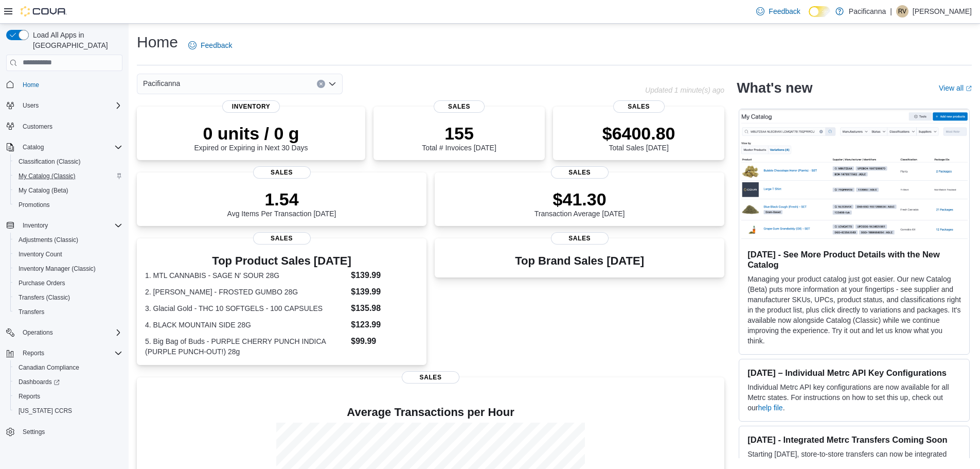  What do you see at coordinates (47, 176) in the screenshot?
I see `a: My Catalog (Classic)` at bounding box center [47, 176].